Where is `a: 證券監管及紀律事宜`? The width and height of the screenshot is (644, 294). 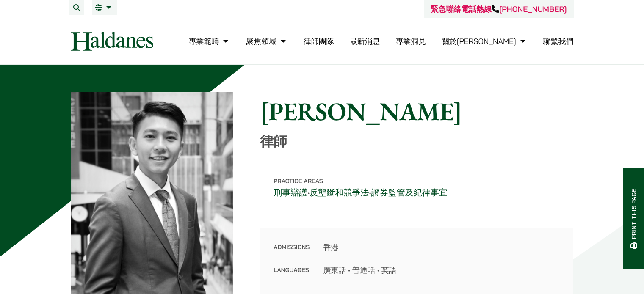 a: 證券監管及紀律事宜 is located at coordinates (409, 192).